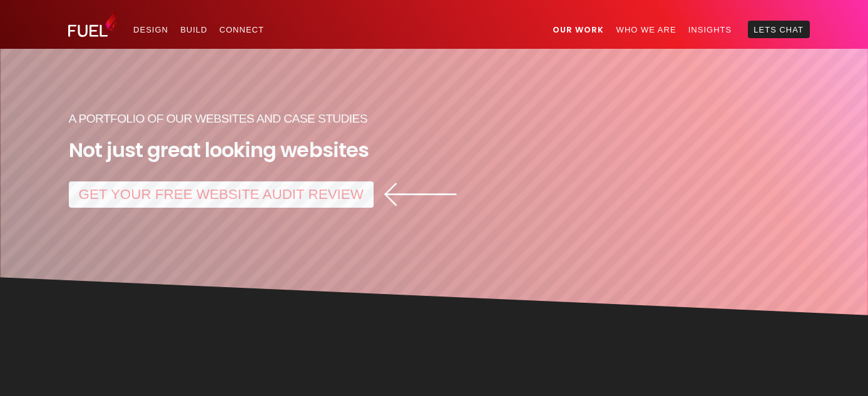  Describe the element at coordinates (779, 29) in the screenshot. I see `a: Lets Chat` at that location.